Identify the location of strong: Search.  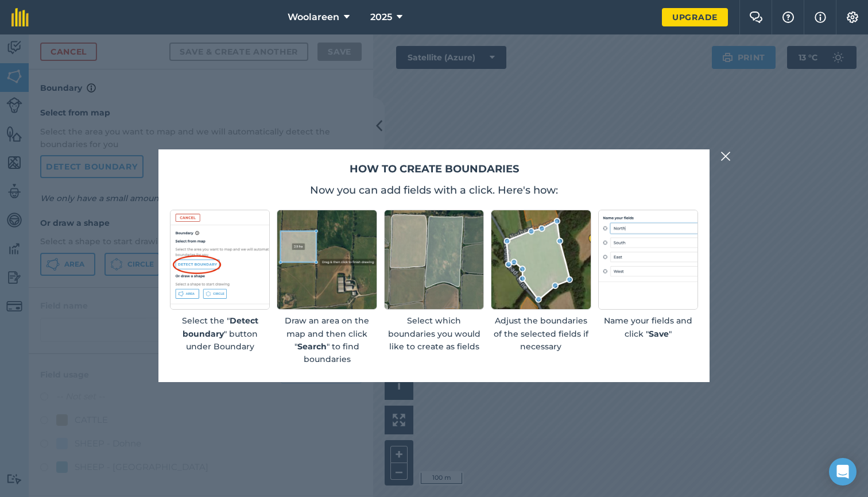
(312, 346).